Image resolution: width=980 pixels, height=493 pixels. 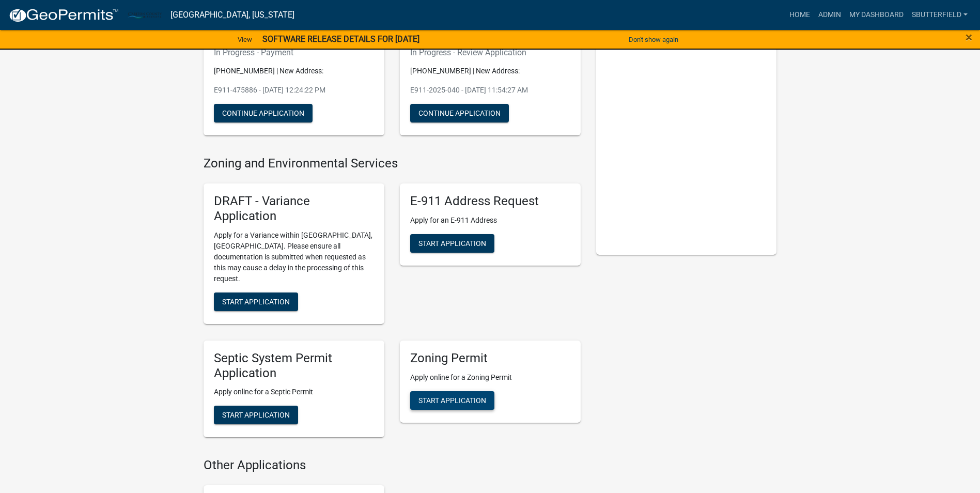 I want to click on img: Carlton County, Minnesota, so click(x=145, y=15).